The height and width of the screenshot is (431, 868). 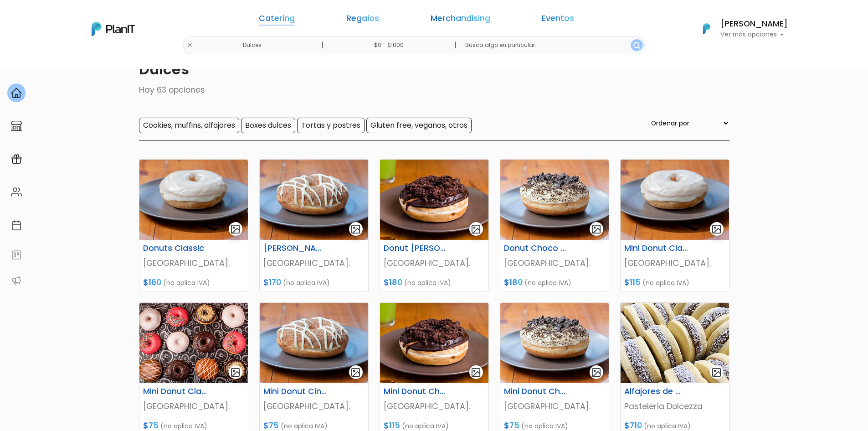 I want to click on p: Hay 63 opciones, so click(x=434, y=90).